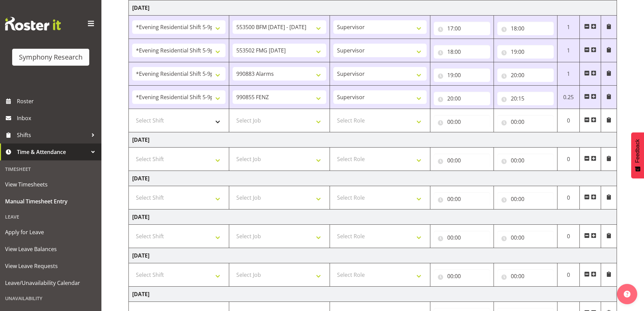  What do you see at coordinates (51, 57) in the screenshot?
I see `div: Symphony Research` at bounding box center [51, 57].